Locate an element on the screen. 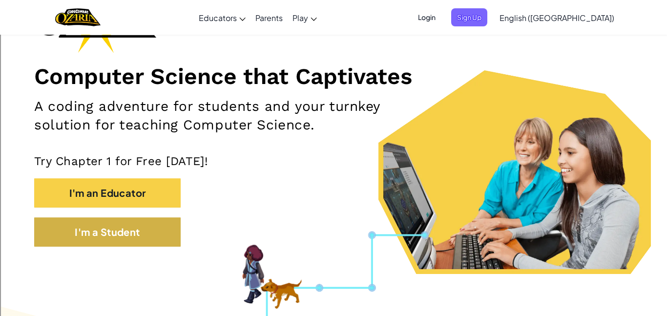 This screenshot has width=667, height=316. span: Sign Up is located at coordinates (469, 17).